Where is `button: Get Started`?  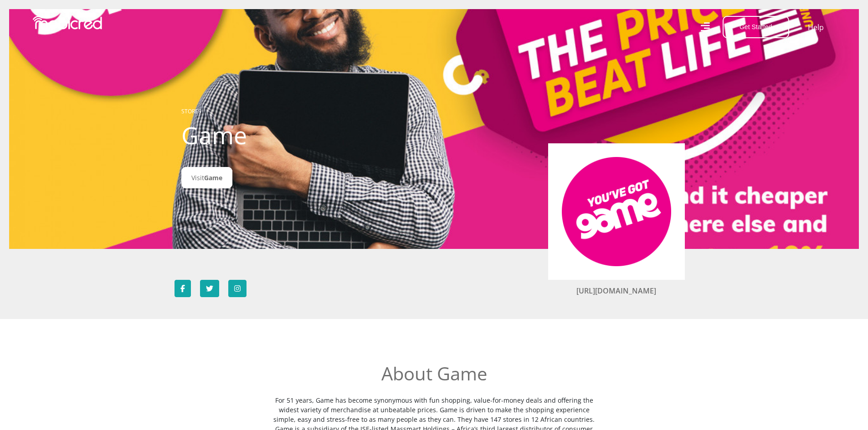 button: Get Started is located at coordinates (756, 27).